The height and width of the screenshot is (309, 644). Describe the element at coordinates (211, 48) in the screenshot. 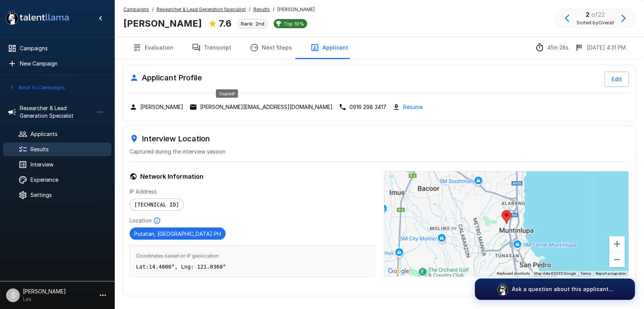

I see `button: Transcript` at that location.